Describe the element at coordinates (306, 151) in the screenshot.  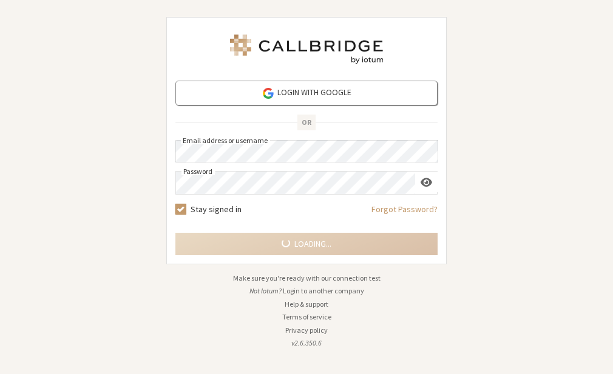
I see `input: Email address or username` at that location.